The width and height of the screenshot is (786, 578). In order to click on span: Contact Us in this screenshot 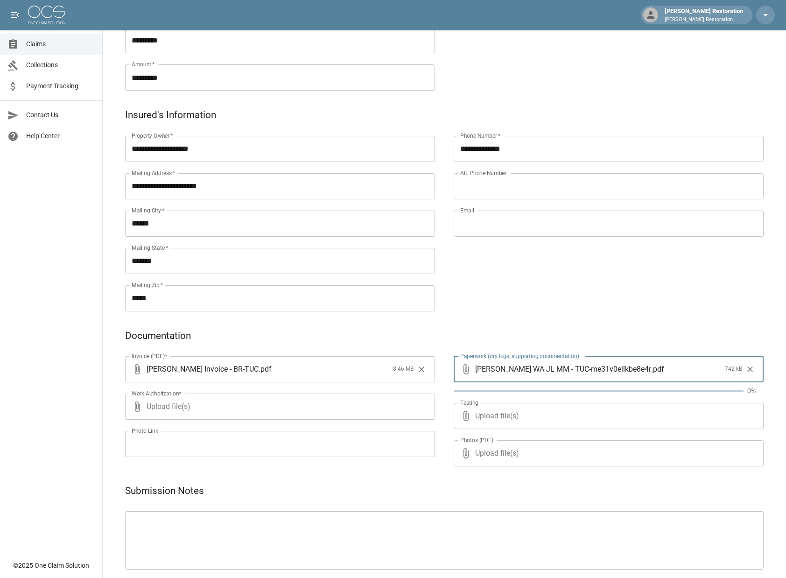, I will do `click(60, 115)`.